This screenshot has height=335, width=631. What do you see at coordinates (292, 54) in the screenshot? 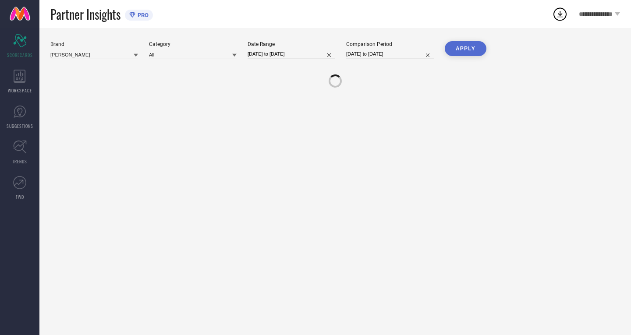
I see `input: Select date range` at bounding box center [292, 54].